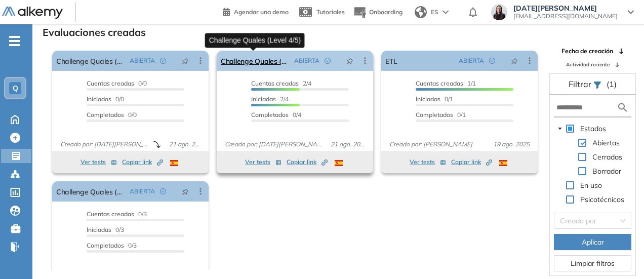  What do you see at coordinates (593, 129) in the screenshot?
I see `span: Estados` at bounding box center [593, 129].